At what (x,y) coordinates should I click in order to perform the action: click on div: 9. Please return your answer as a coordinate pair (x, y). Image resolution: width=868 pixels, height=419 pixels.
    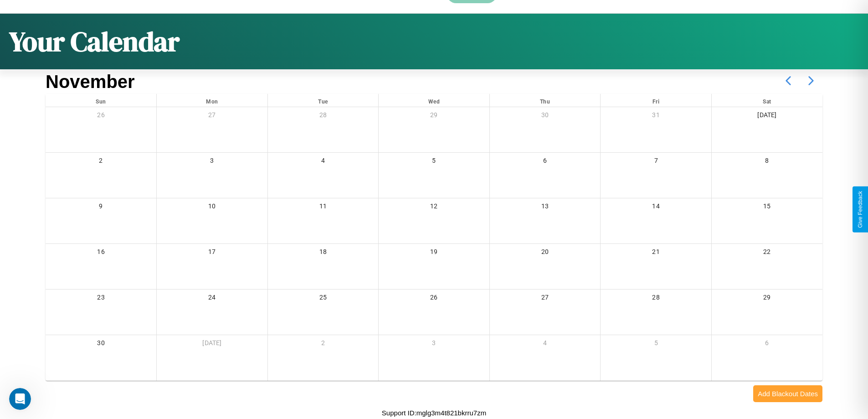
    Looking at the image, I should click on (101, 207).